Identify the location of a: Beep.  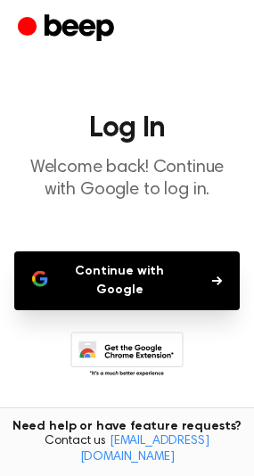
(68, 29).